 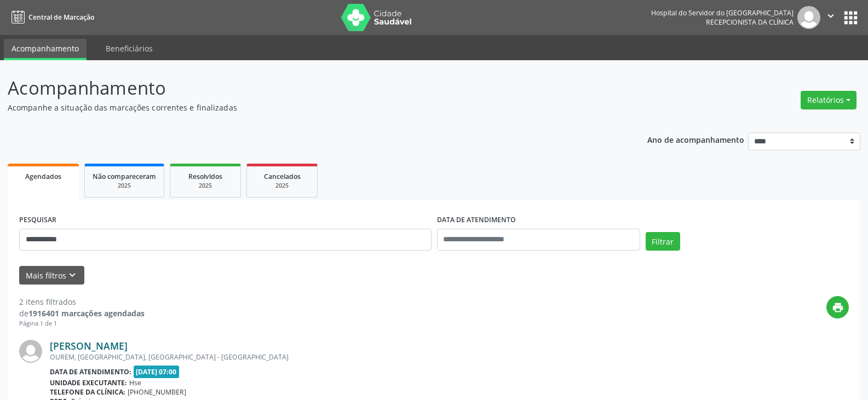 What do you see at coordinates (87, 392) in the screenshot?
I see `b: Telefone da clínica:` at bounding box center [87, 392].